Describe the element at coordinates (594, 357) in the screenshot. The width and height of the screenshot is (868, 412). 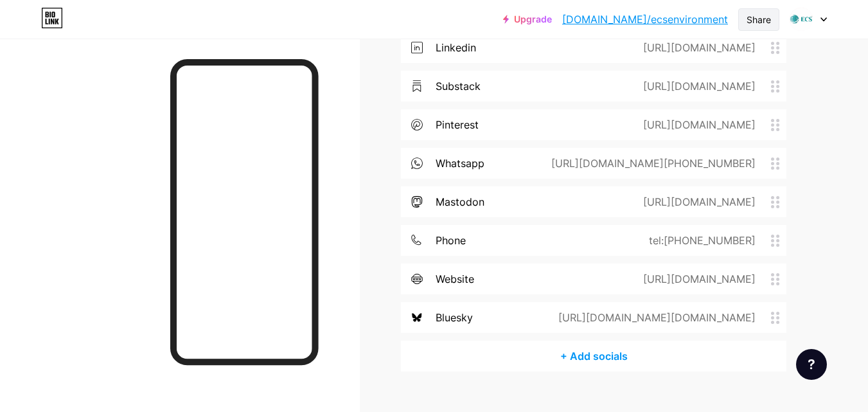
I see `div: + Add socials` at that location.